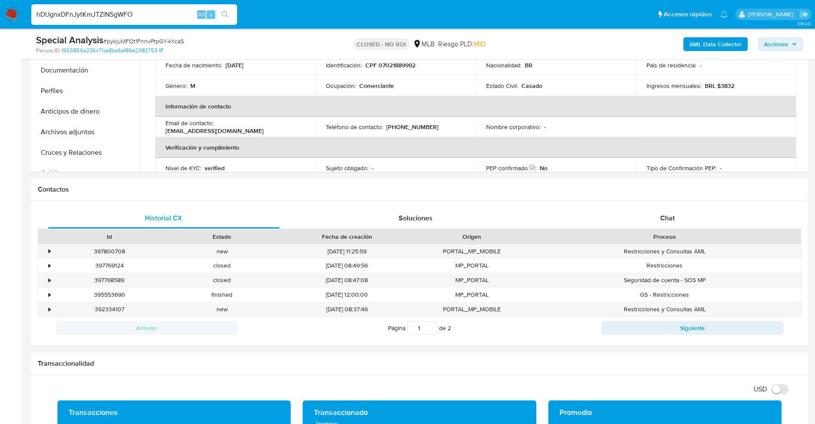 The height and width of the screenshot is (424, 815). What do you see at coordinates (87, 91) in the screenshot?
I see `button: Perfiles` at bounding box center [87, 91].